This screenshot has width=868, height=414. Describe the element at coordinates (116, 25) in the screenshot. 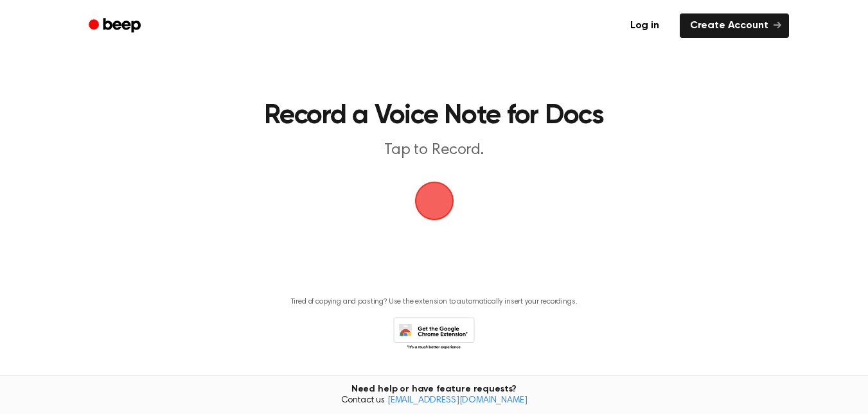

I see `a: Beep` at that location.